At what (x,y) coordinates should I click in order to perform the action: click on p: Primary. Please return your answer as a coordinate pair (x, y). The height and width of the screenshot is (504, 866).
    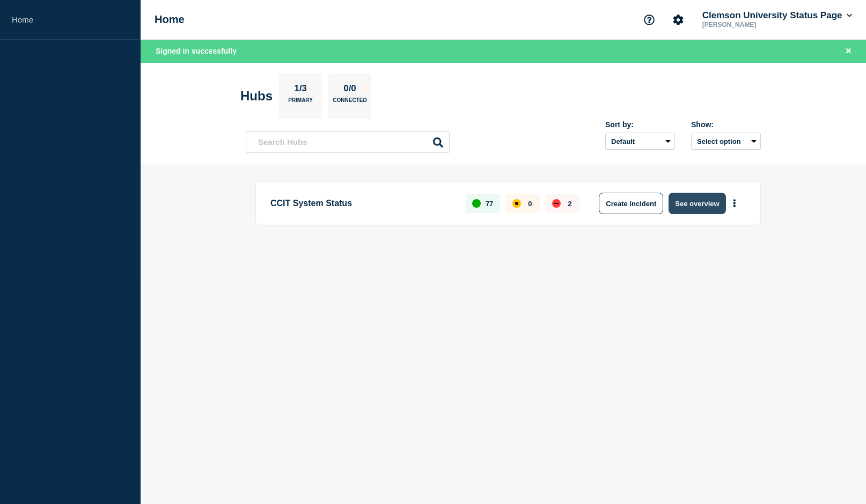
    Looking at the image, I should click on (300, 102).